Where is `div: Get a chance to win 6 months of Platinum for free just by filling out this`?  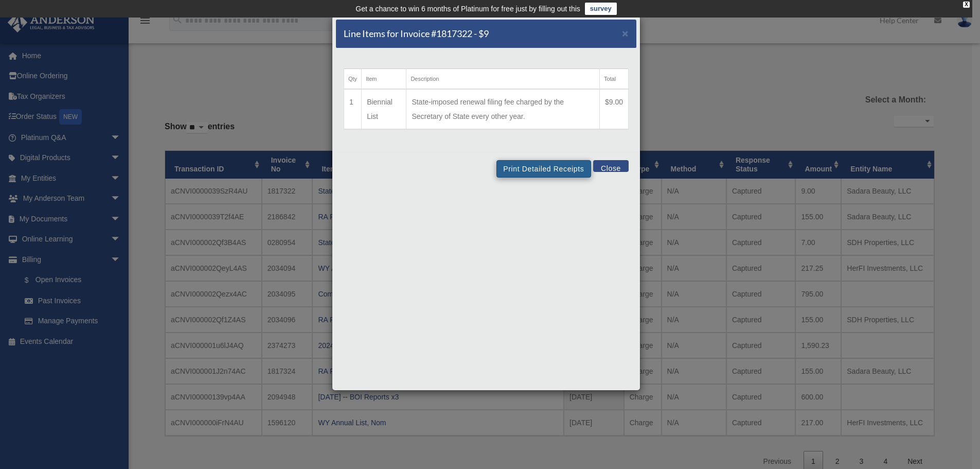
div: Get a chance to win 6 months of Platinum for free just by filling out this is located at coordinates (467, 8).